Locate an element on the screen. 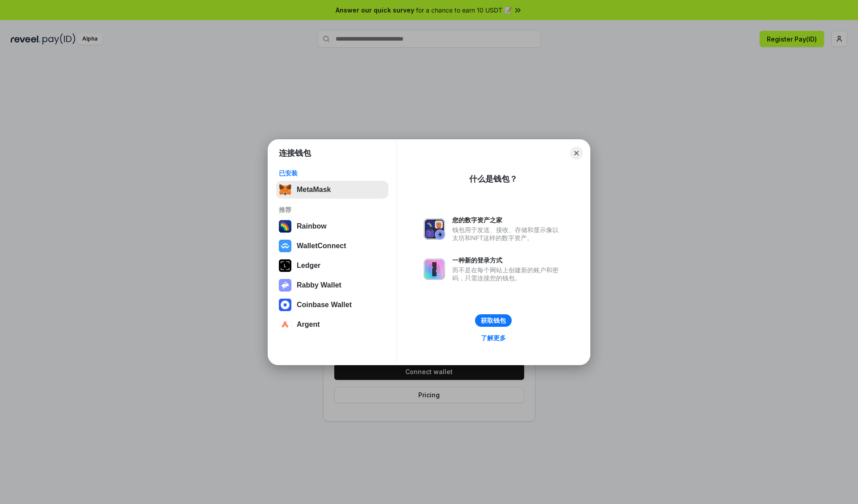 The height and width of the screenshot is (504, 858). button: Ledger is located at coordinates (332, 266).